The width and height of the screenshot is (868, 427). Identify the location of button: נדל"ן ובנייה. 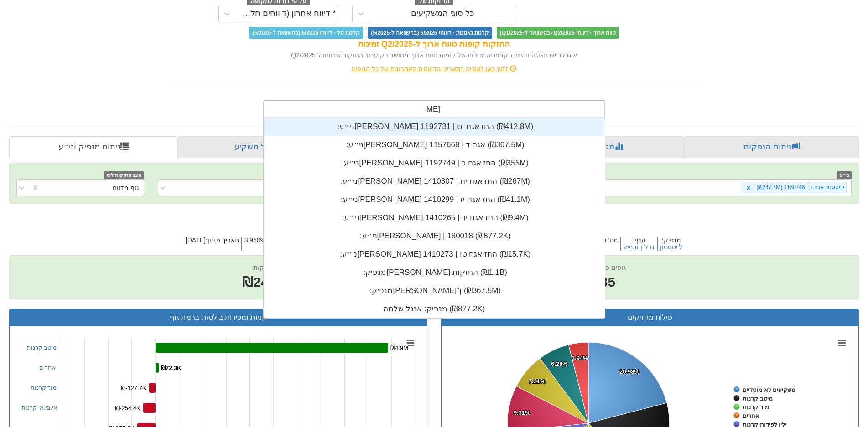
(639, 247).